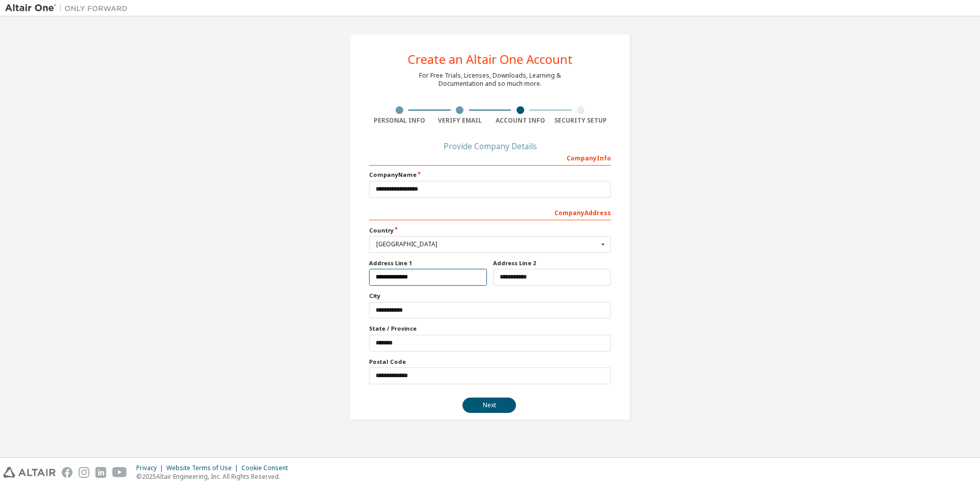 The image size is (980, 487). Describe the element at coordinates (151, 468) in the screenshot. I see `div: Privacy` at that location.